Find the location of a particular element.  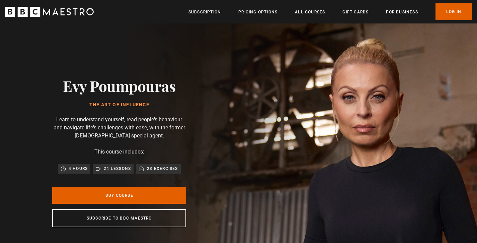

h1: The Art of Influence is located at coordinates (119, 105).